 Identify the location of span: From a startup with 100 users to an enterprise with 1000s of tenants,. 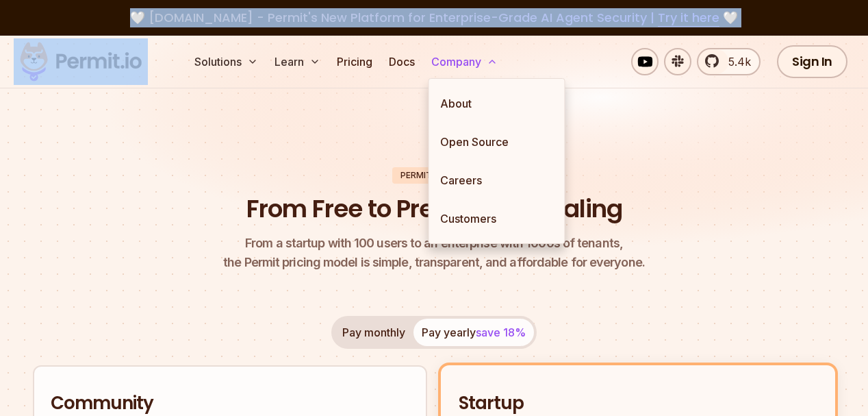
(434, 243).